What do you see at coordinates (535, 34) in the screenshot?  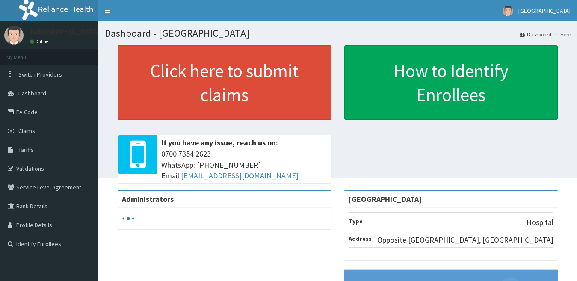 I see `a: Dashboard` at bounding box center [535, 34].